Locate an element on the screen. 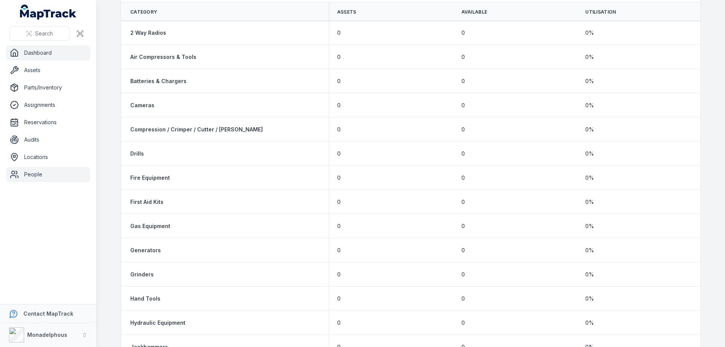 The width and height of the screenshot is (725, 347). a: Gas Equipment is located at coordinates (150, 226).